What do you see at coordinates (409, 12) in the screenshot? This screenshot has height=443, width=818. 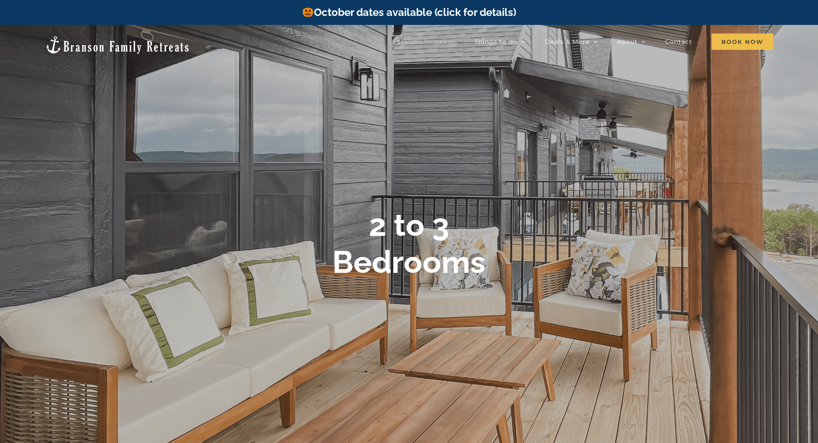 I see `a: October dates available (click for details)` at bounding box center [409, 12].